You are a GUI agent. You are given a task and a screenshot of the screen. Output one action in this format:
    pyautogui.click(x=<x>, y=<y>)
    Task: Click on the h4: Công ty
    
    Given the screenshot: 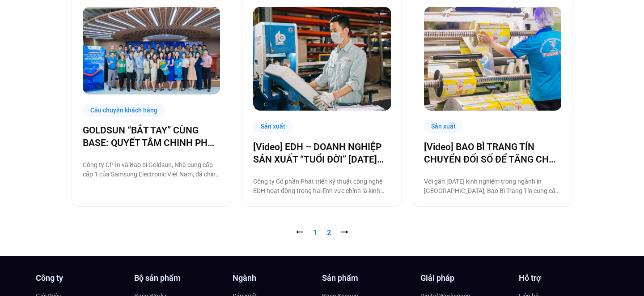 What is the action you would take?
    pyautogui.click(x=81, y=278)
    